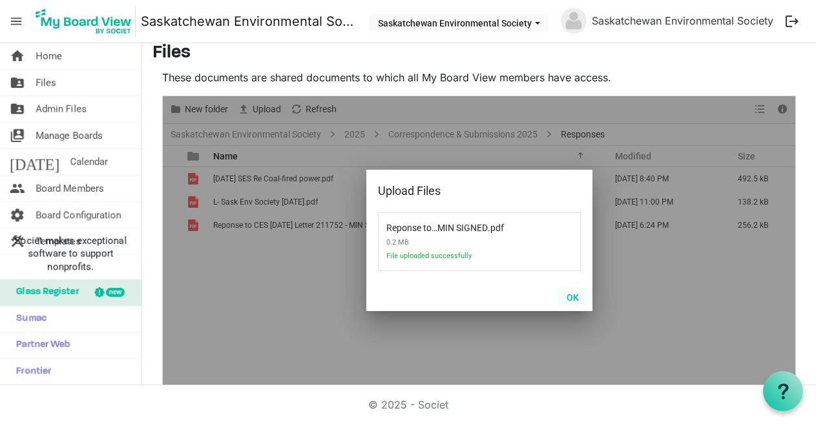 This screenshot has width=816, height=424. I want to click on span: Societ makes exceptional software to support nonprofits., so click(70, 254).